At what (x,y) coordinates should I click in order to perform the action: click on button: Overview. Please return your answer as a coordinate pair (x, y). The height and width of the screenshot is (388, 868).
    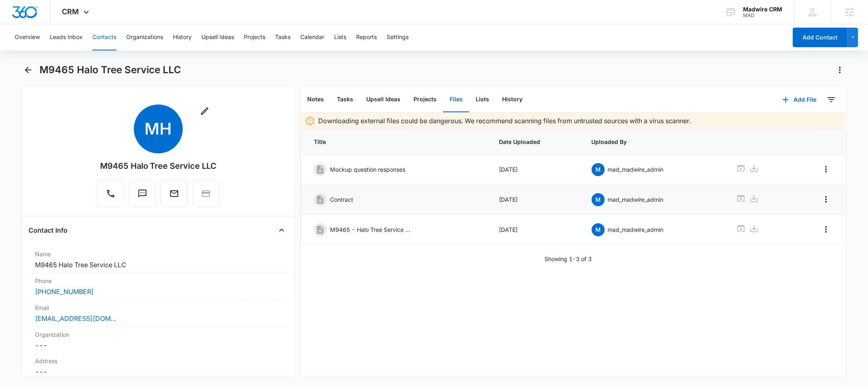
    Looking at the image, I should click on (27, 37).